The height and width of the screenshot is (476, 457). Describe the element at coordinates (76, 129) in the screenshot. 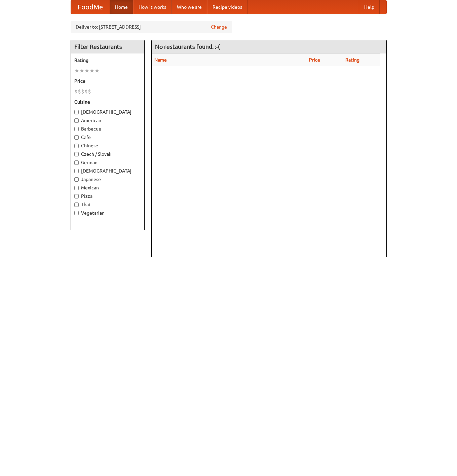

I see `input: Barbecue` at that location.